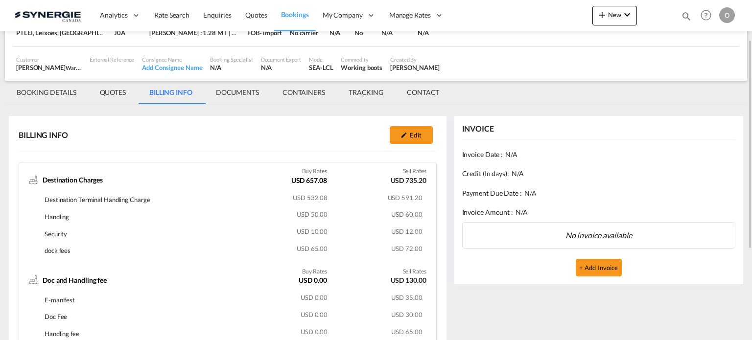  I want to click on span: USD 72.00, so click(406, 249).